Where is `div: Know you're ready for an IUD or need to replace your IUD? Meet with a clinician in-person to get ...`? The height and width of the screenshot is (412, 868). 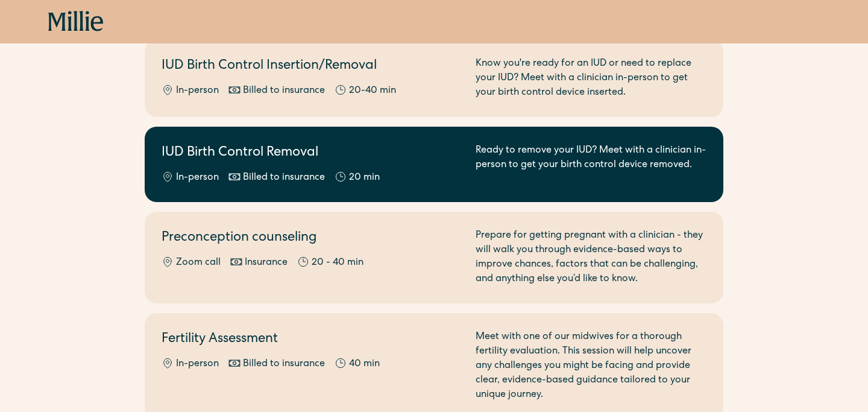
div: Know you're ready for an IUD or need to replace your IUD? Meet with a clinician in-person to get ... is located at coordinates (591, 78).